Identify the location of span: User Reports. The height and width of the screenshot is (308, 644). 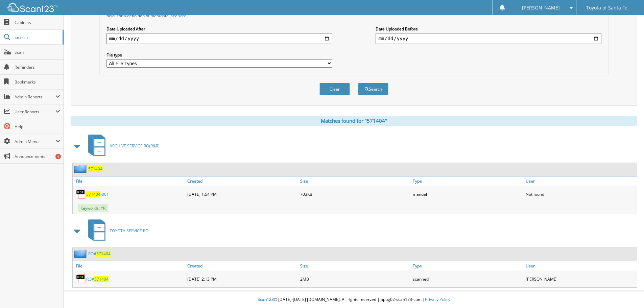
(35, 112).